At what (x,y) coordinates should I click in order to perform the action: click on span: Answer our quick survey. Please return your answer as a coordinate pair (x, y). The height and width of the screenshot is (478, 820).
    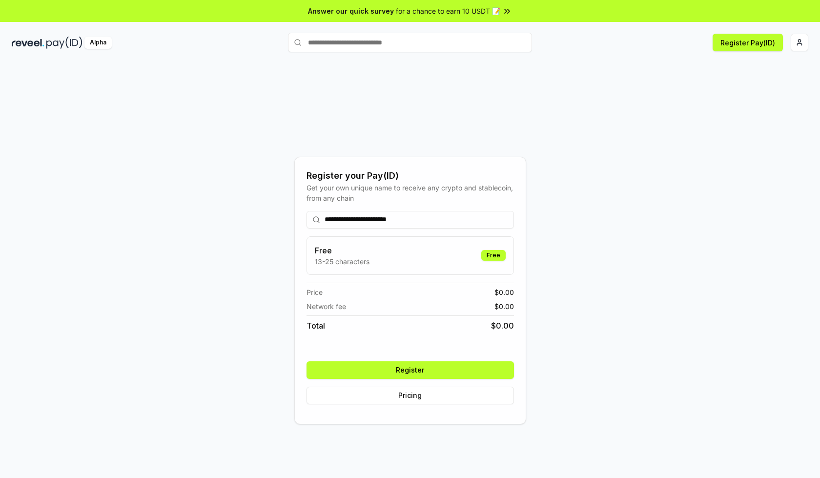
    Looking at the image, I should click on (351, 11).